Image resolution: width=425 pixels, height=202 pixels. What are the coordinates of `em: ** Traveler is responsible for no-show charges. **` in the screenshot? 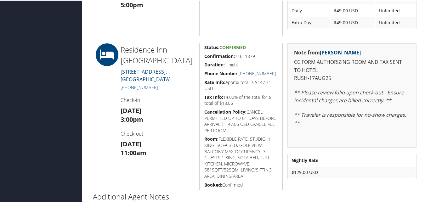 It's located at (350, 118).